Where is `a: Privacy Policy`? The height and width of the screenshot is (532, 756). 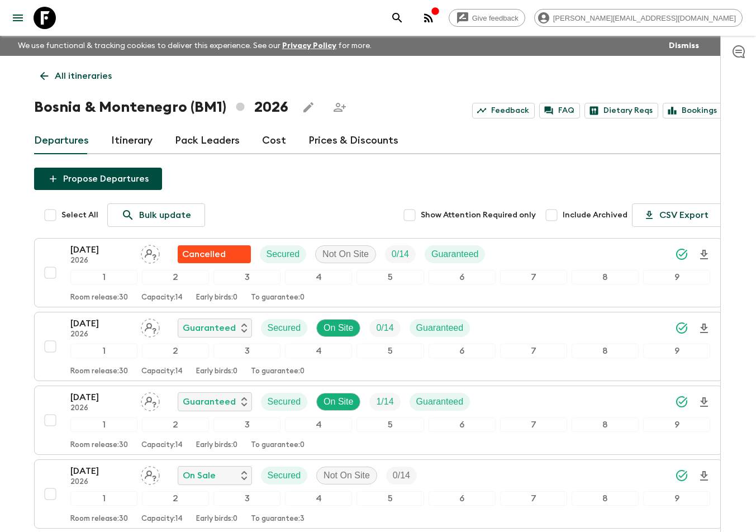
a: Privacy Policy is located at coordinates (309, 46).